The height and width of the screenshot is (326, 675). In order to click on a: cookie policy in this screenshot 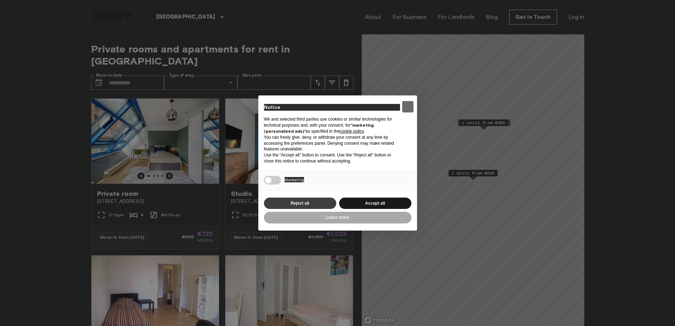, I will do `click(352, 131)`.